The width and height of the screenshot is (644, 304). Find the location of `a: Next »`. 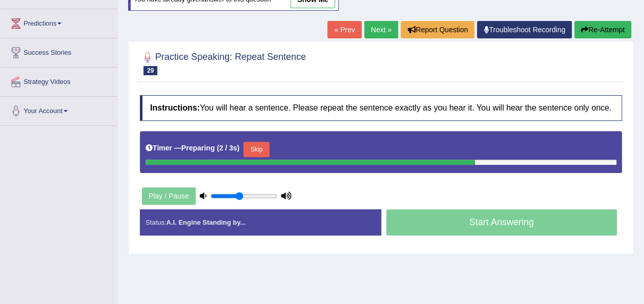

a: Next » is located at coordinates (381, 30).